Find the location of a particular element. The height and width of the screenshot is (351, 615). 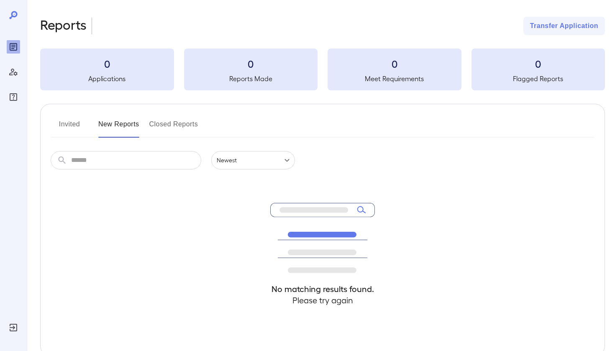

h5: Reports Made is located at coordinates (251, 79).